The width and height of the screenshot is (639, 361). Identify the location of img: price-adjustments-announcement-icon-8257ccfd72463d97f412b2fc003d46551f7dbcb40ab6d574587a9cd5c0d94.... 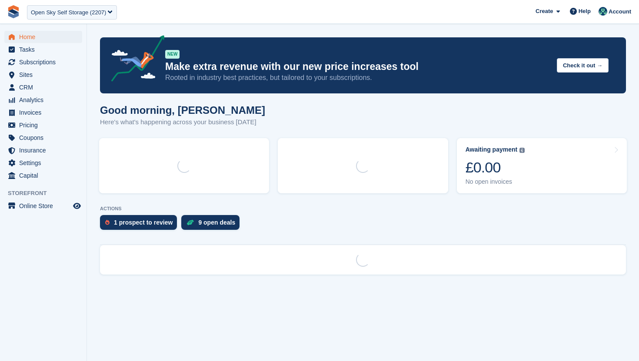
(134, 60).